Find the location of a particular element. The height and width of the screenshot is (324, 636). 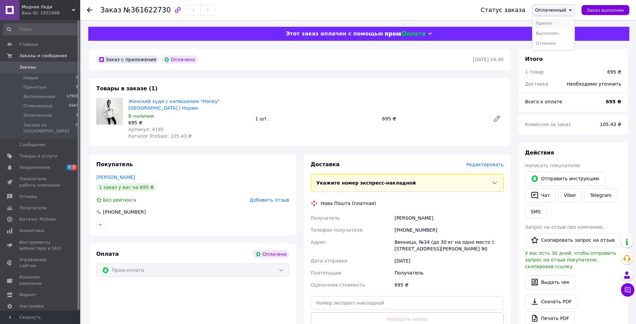

span: Заказ is located at coordinates (111, 10).